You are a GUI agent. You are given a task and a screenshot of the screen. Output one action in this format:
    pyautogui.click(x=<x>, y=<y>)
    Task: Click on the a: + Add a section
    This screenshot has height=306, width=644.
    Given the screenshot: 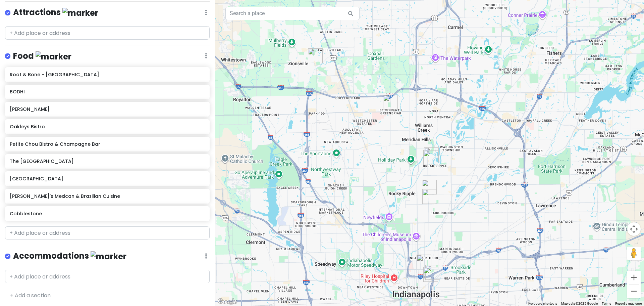 What is the action you would take?
    pyautogui.click(x=30, y=296)
    